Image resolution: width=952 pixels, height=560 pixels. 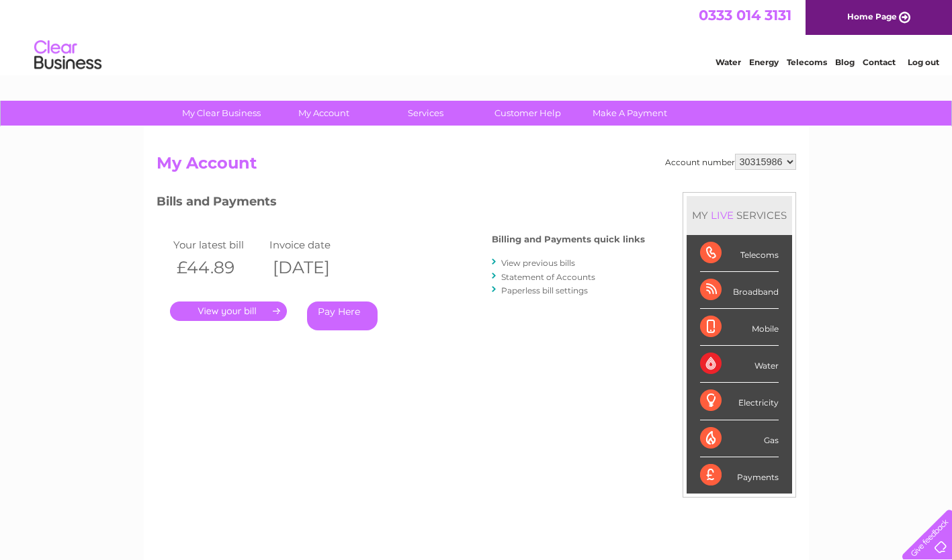 I want to click on div: Broadband, so click(x=739, y=290).